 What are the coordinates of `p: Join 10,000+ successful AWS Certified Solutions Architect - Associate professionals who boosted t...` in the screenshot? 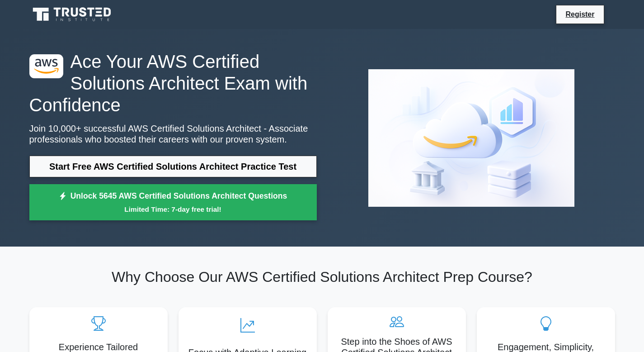 It's located at (173, 134).